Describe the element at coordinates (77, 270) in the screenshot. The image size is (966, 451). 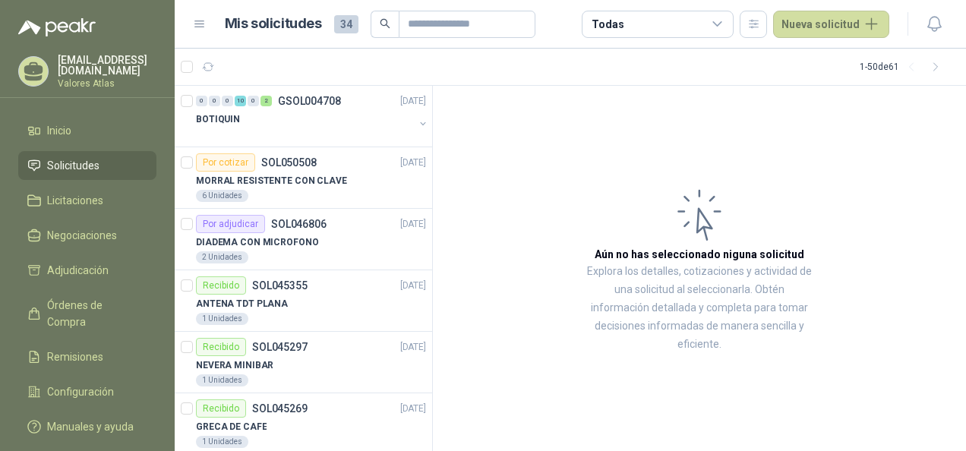
I see `span: Adjudicación` at that location.